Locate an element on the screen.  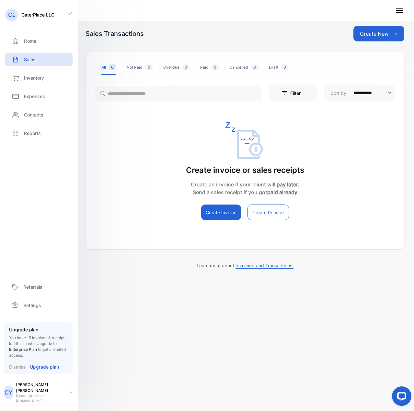
div: All is located at coordinates (109, 67).